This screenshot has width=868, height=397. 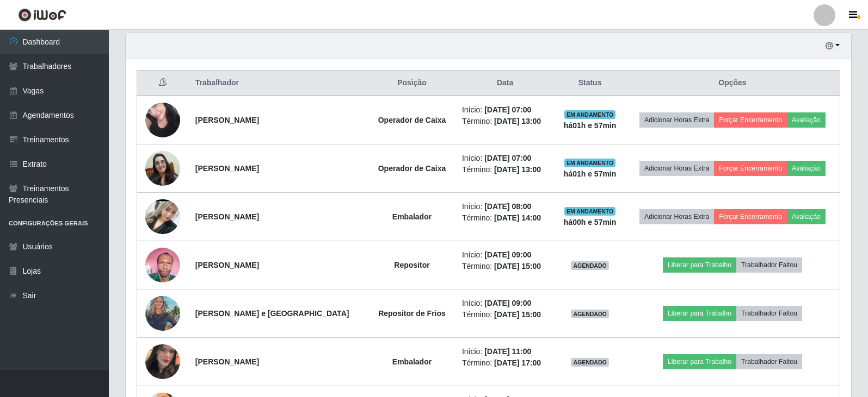 What do you see at coordinates (732, 83) in the screenshot?
I see `th: Opções` at bounding box center [732, 83].